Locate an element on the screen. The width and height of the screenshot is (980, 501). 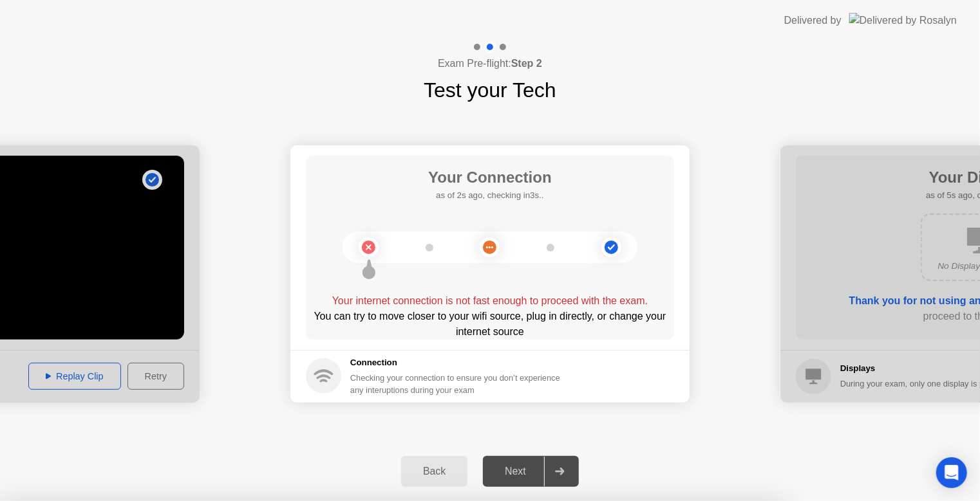
div: Next is located at coordinates (515, 472).